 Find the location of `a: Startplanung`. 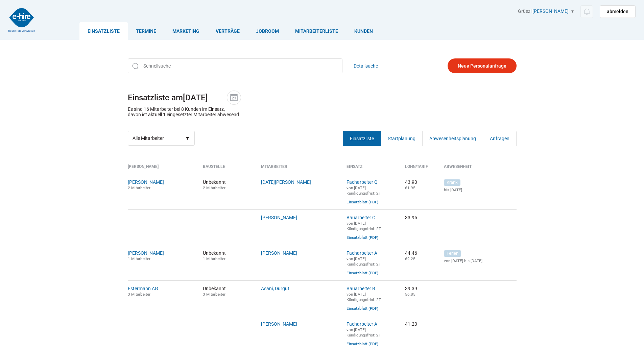

a: Startplanung is located at coordinates (402, 138).